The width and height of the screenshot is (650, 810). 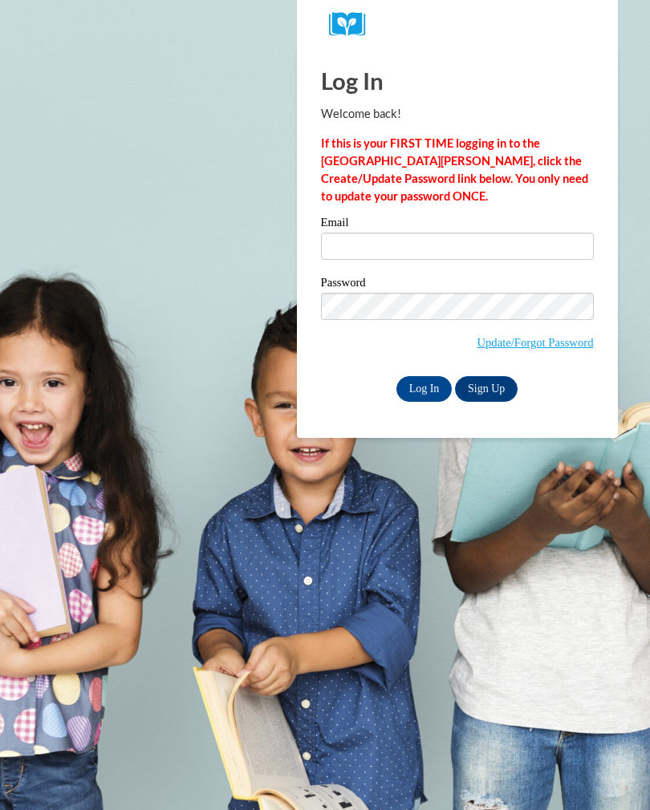 I want to click on a: Update/Forgot Password, so click(x=534, y=343).